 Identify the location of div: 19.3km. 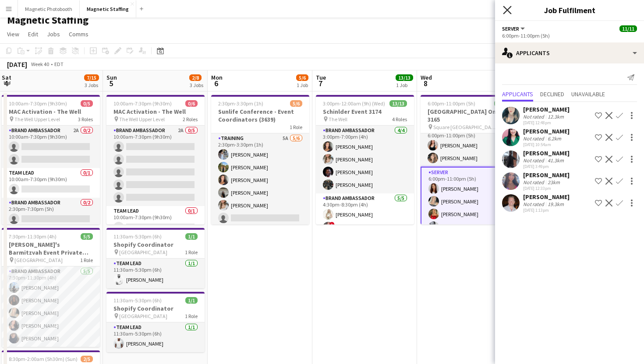
(555, 204).